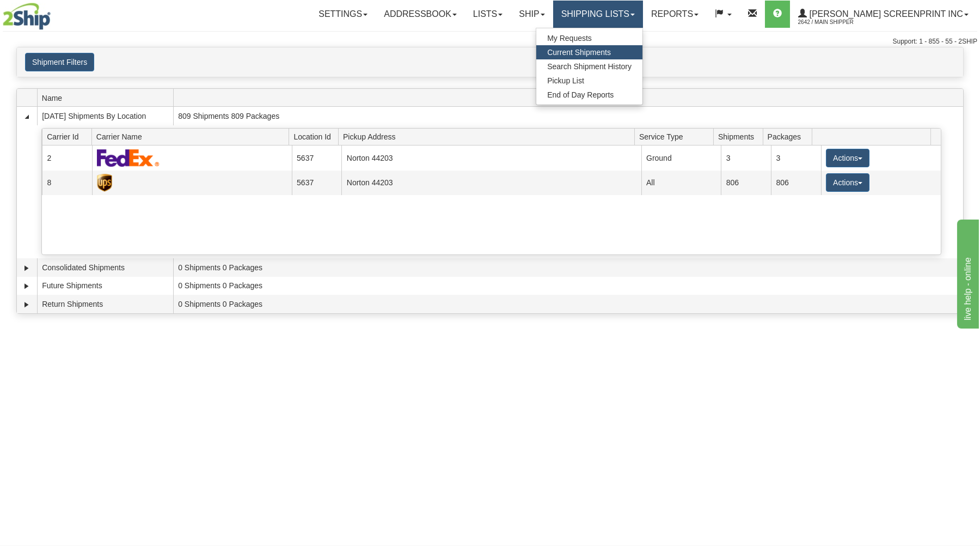 Image resolution: width=980 pixels, height=546 pixels. I want to click on span: My Requests, so click(569, 38).